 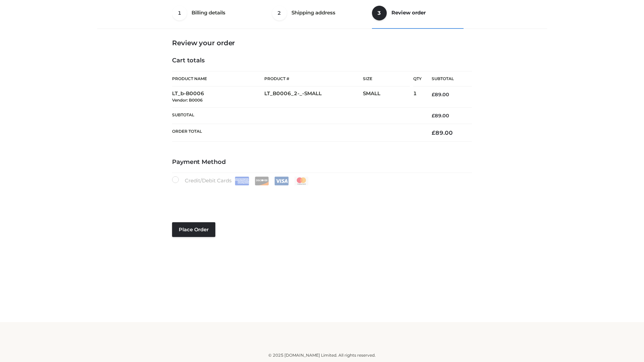 I want to click on img: Visa, so click(x=282, y=181).